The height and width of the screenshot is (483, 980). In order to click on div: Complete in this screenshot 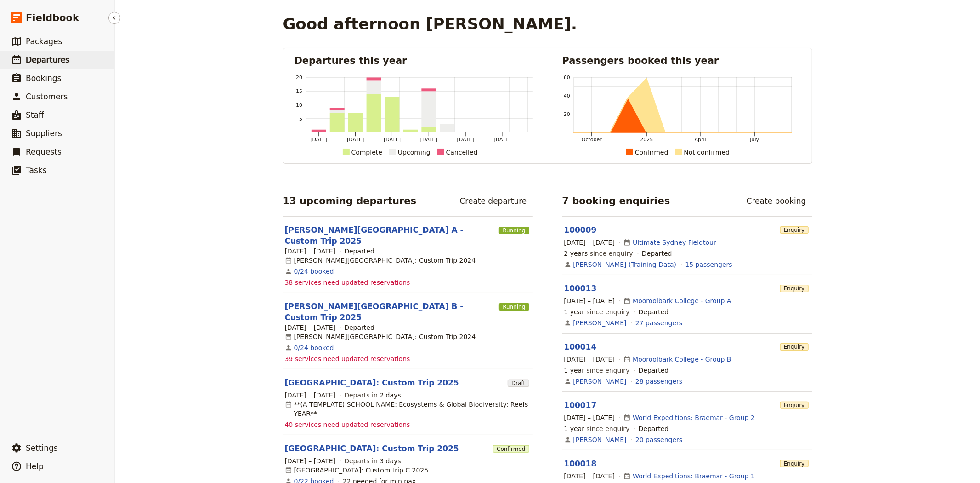, I will do `click(367, 152)`.